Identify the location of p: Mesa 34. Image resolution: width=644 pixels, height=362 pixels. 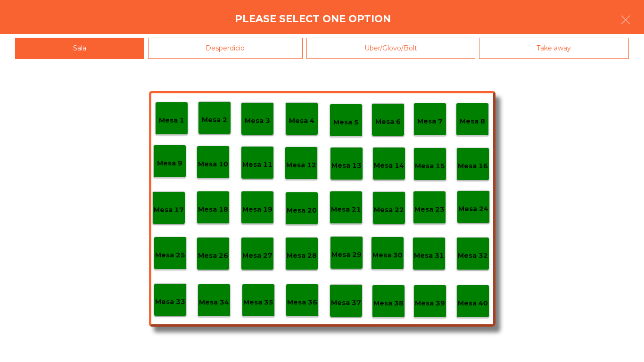
(214, 302).